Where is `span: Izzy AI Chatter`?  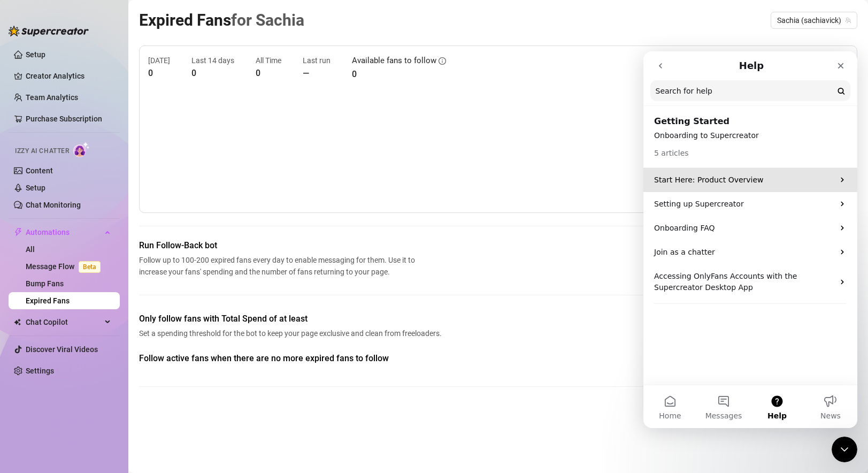
span: Izzy AI Chatter is located at coordinates (42, 151).